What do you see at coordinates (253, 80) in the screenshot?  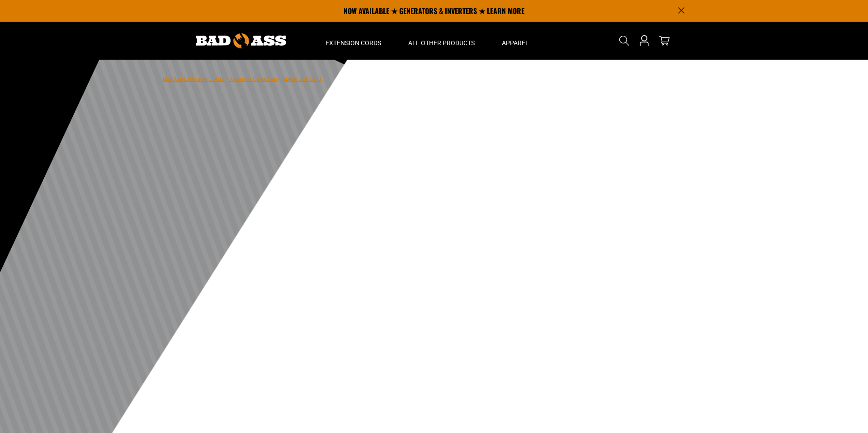 I see `a: Return to Collection` at bounding box center [253, 80].